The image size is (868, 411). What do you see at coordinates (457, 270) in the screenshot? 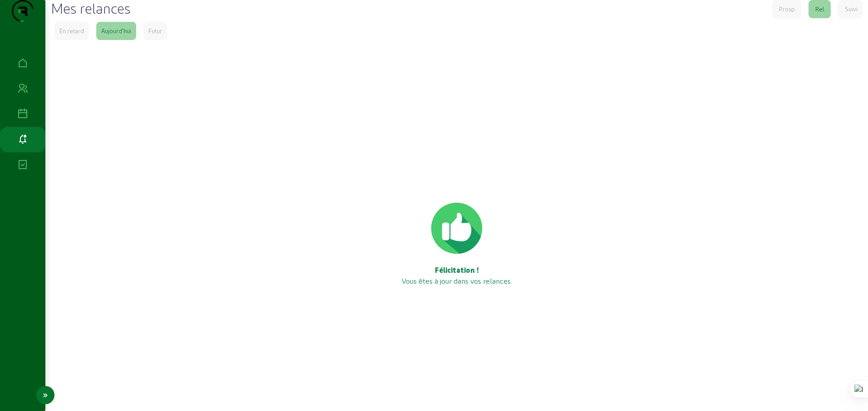
I see `strong: Félicitation !` at bounding box center [457, 270].